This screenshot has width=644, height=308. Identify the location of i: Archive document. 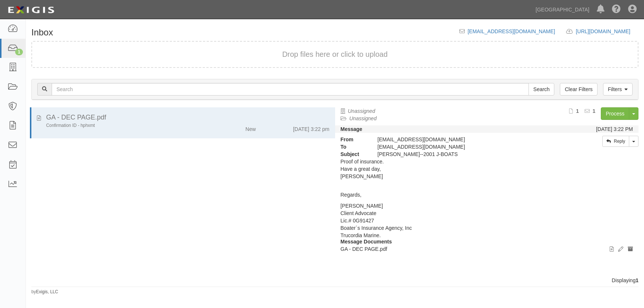
(630, 249).